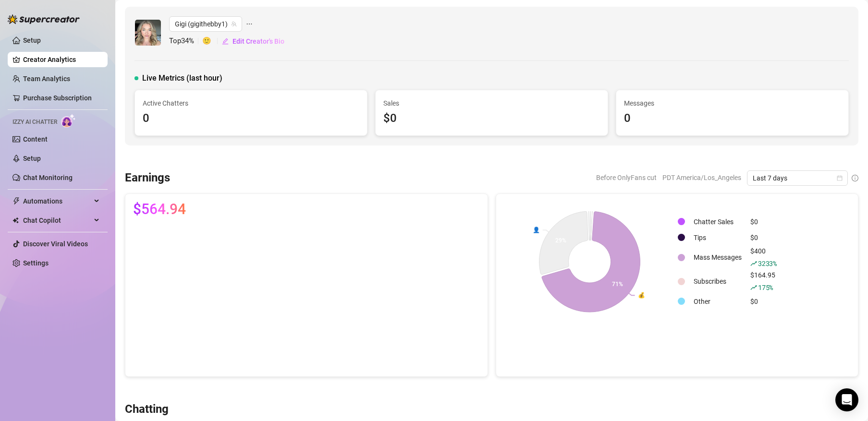 The height and width of the screenshot is (421, 868). I want to click on span: Messages, so click(732, 103).